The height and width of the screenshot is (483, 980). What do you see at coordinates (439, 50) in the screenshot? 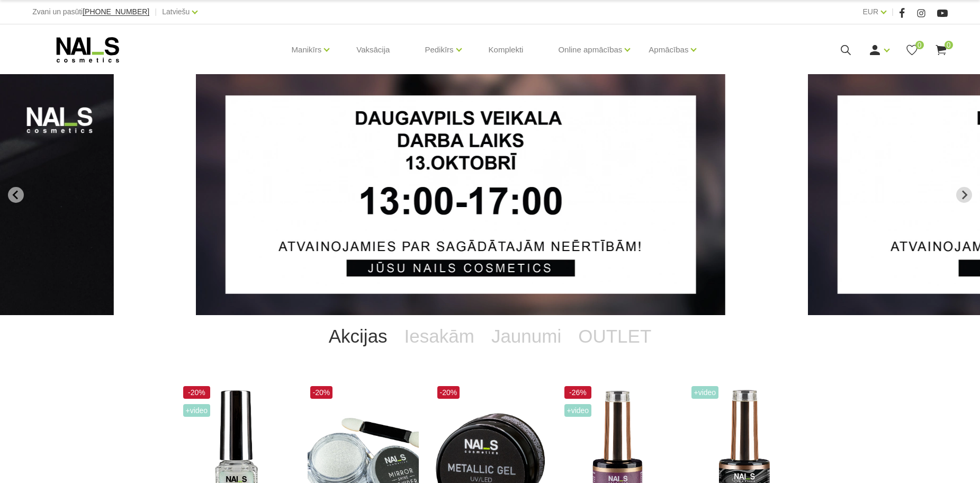
I see `a: Pedikīrs` at bounding box center [439, 50].